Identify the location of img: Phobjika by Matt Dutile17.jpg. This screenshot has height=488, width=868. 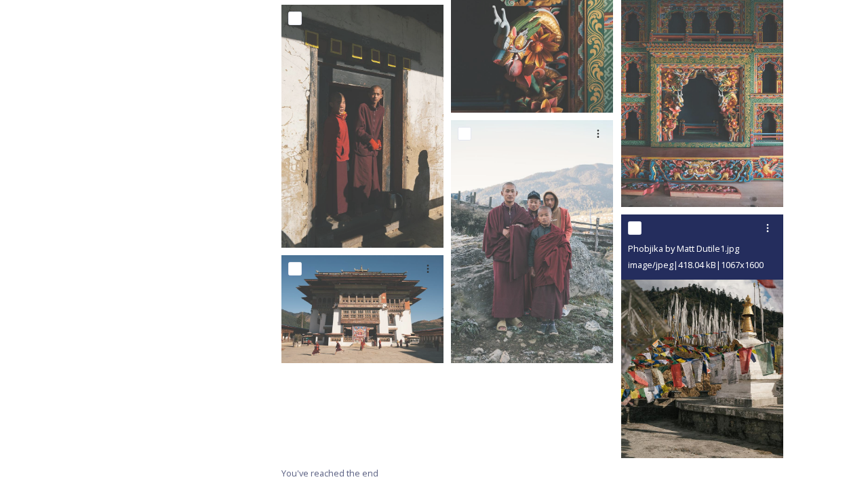
(362, 126).